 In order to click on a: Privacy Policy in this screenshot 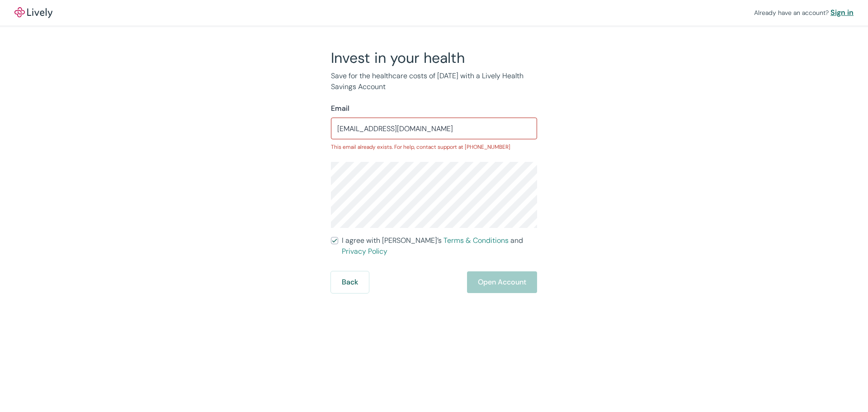, I will do `click(364, 251)`.